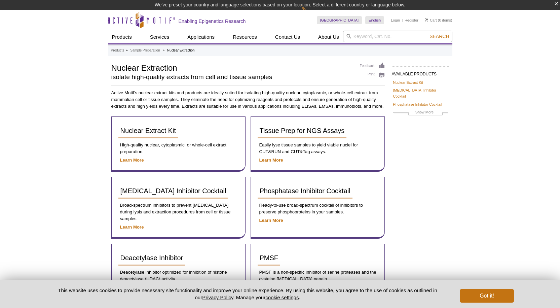 The height and width of the screenshot is (308, 560). Describe the element at coordinates (148, 131) in the screenshot. I see `span: Nuclear Extract Kit` at that location.